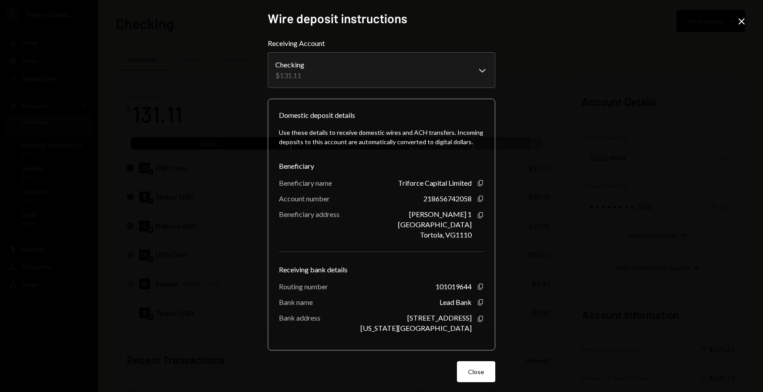 This screenshot has width=763, height=392. I want to click on div: Routing number, so click(303, 286).